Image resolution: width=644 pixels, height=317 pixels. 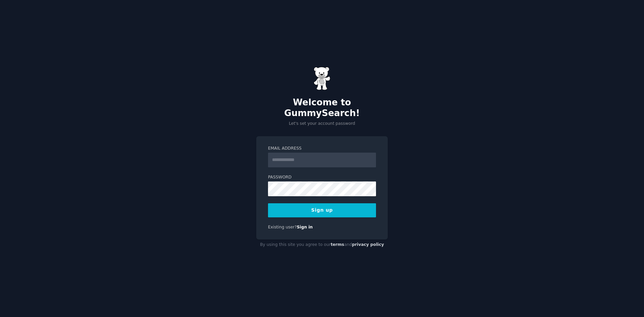 I want to click on img: Gummy Bear, so click(x=322, y=79).